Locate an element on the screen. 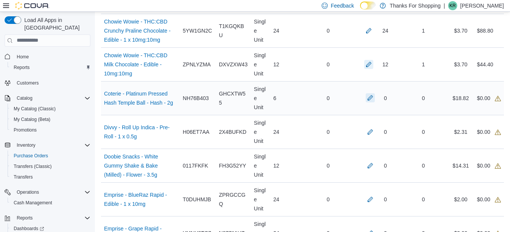  span: H06ET7AA is located at coordinates (196, 132).